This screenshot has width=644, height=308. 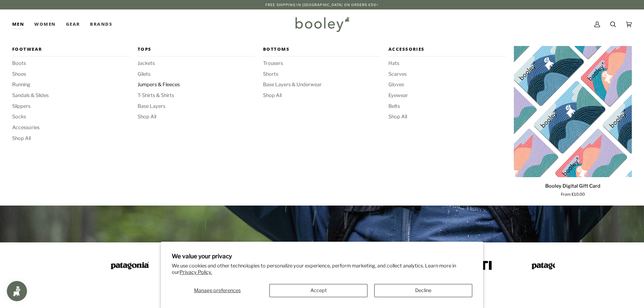 What do you see at coordinates (322, 269) in the screenshot?
I see `p: We use cookies and other technologies to personalize your experience, perform marketing, and coll...` at bounding box center [322, 269].